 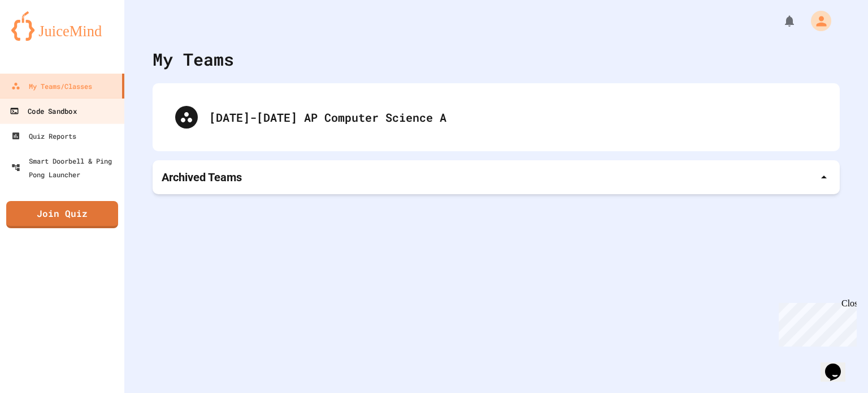 What do you see at coordinates (781, 21) in the screenshot?
I see `div: My Notifications` at bounding box center [781, 21].